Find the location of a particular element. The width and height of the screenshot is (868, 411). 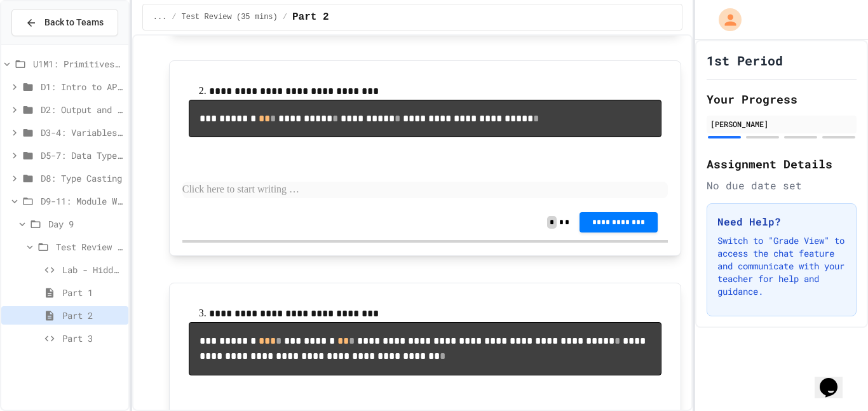

span: Part 1 is located at coordinates (93, 292).